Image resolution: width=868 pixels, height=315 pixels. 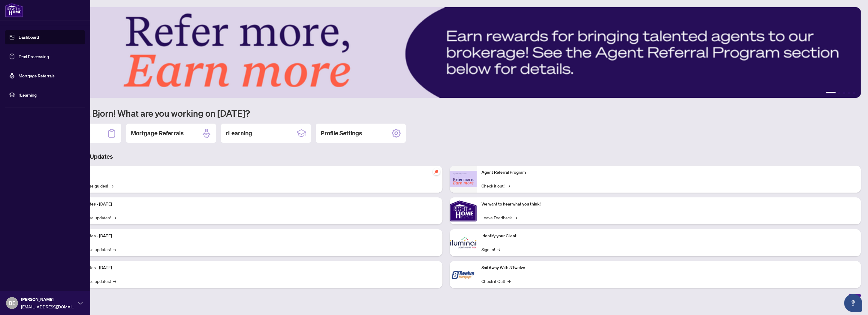 What do you see at coordinates (436, 172) in the screenshot?
I see `span: pushpin` at bounding box center [436, 172].